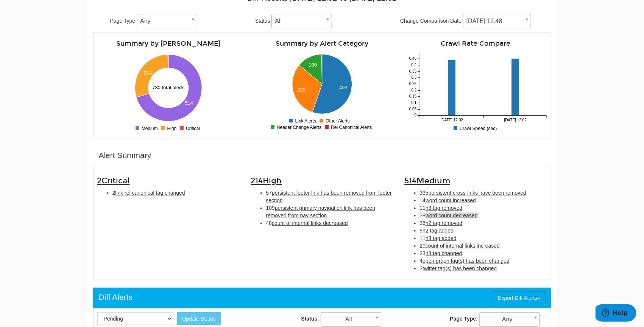 The width and height of the screenshot is (644, 327). Describe the element at coordinates (115, 298) in the screenshot. I see `div: Diff Alerts` at that location.